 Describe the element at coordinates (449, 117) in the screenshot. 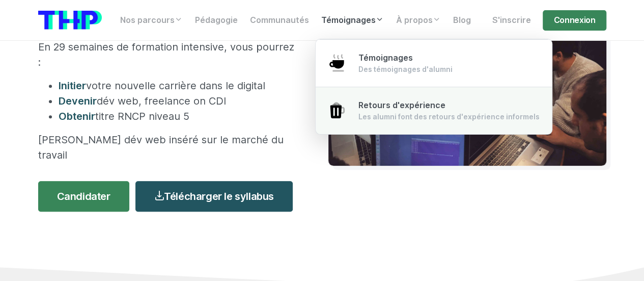

I see `div: Les alumni font des retours d'expérience informels` at that location.